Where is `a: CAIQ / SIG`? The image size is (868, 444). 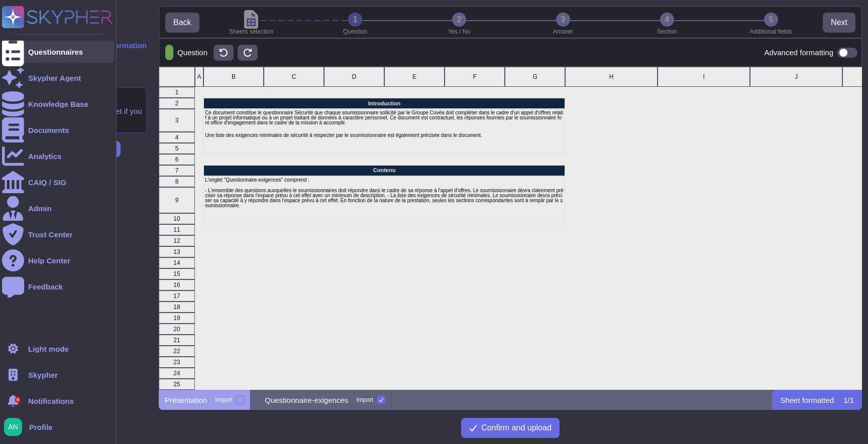 a: CAIQ / SIG is located at coordinates (58, 182).